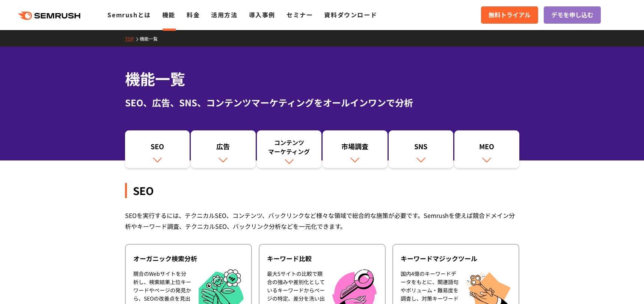  Describe the element at coordinates (355, 149) in the screenshot. I see `a: 市場調査` at that location.